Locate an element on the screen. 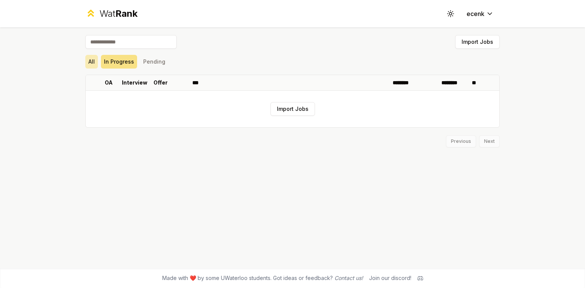  div: Wat is located at coordinates (118, 14).